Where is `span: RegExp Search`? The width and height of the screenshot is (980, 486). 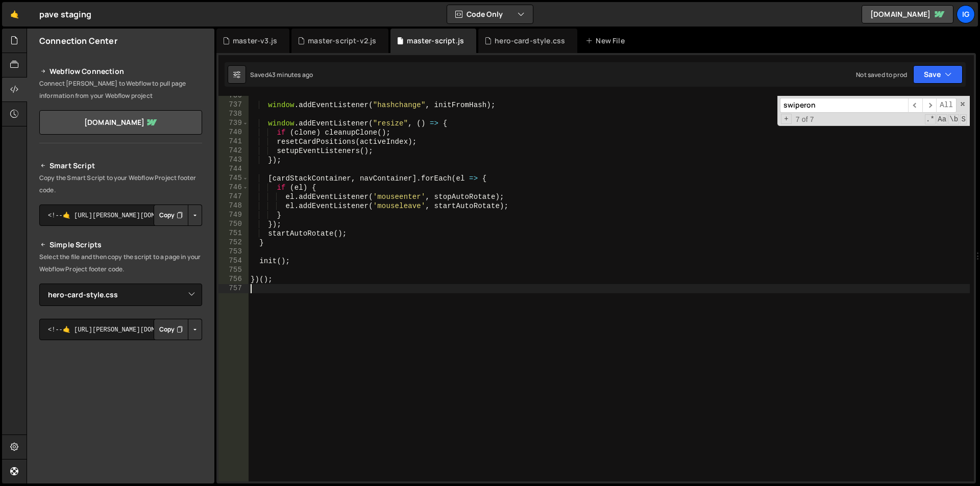 span: RegExp Search is located at coordinates (930, 120).